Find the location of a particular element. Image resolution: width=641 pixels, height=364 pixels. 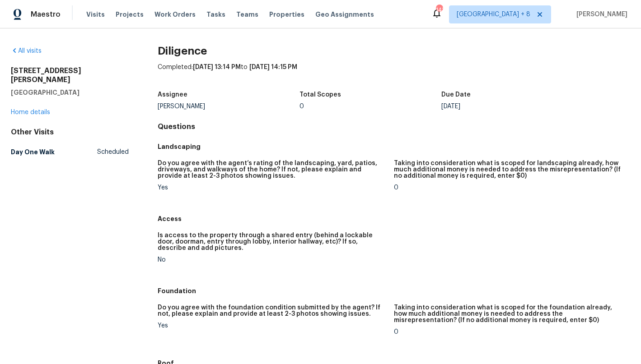

h5: Total Scopes is located at coordinates (320, 95).